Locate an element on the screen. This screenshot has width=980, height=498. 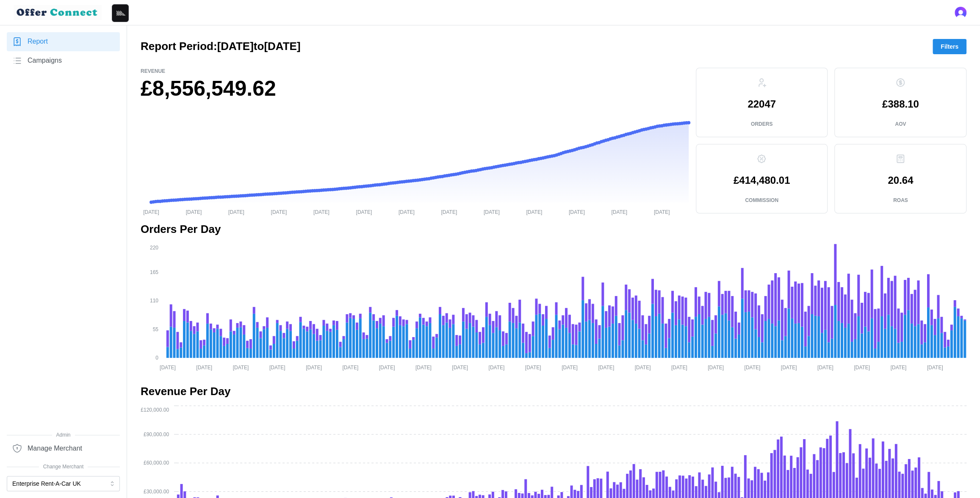
button: Enterprise Rent-A-Car UK is located at coordinates (63, 483).